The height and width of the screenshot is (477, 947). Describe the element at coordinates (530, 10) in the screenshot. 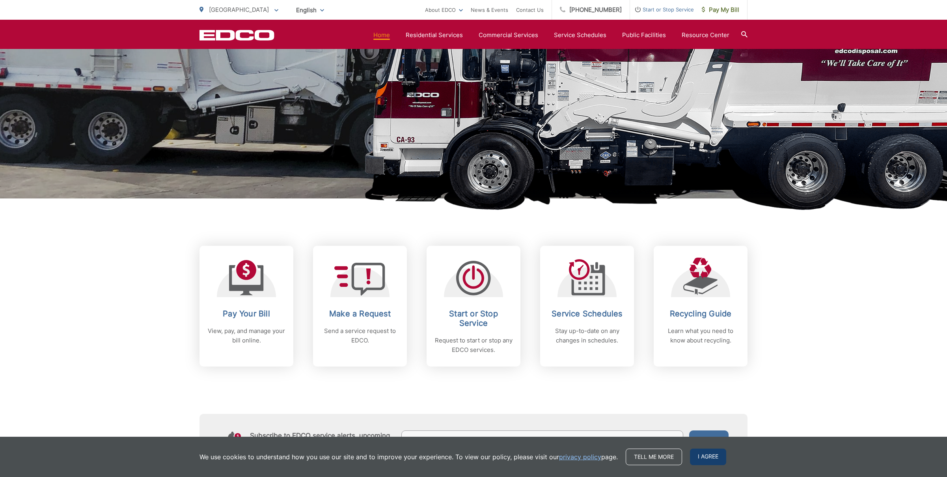

I see `a: Contact Us` at that location.